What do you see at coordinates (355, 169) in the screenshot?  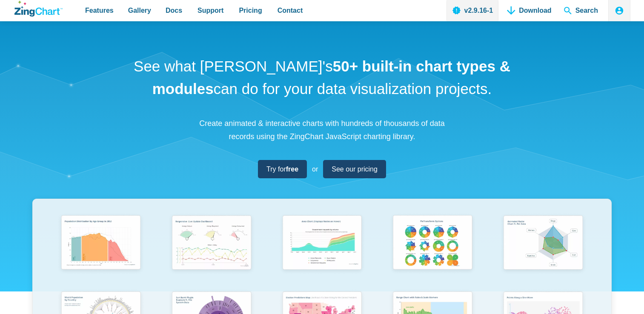 I see `a: See our pricing` at bounding box center [355, 169].